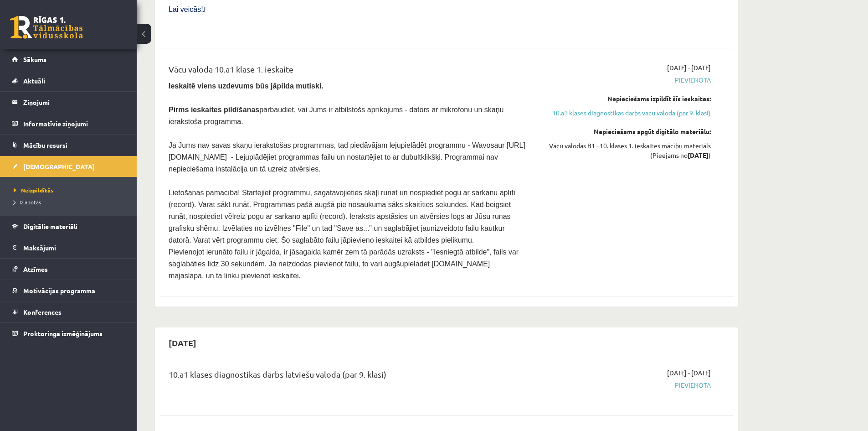 The height and width of the screenshot is (431, 868). I want to click on a: Motivācijas programma, so click(68, 290).